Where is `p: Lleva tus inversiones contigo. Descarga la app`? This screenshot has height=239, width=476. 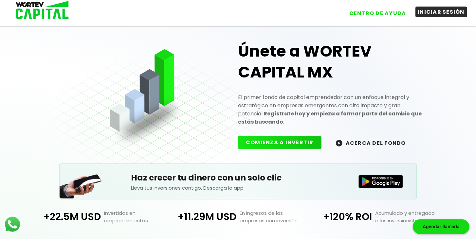 p: Lleva tus inversiones contigo. Descarga la app is located at coordinates (238, 188).